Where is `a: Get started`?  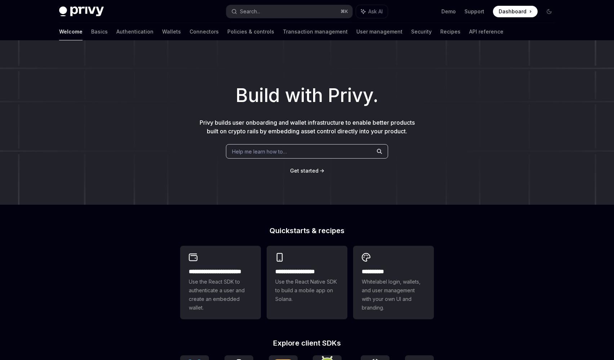 a: Get started is located at coordinates (304, 171).